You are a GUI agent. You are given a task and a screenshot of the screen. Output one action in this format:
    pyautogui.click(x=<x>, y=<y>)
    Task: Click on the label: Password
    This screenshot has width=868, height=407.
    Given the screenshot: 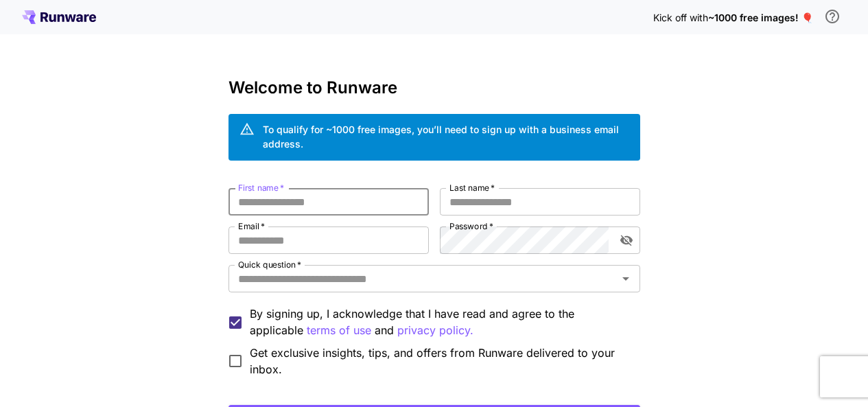 What is the action you would take?
    pyautogui.click(x=472, y=226)
    